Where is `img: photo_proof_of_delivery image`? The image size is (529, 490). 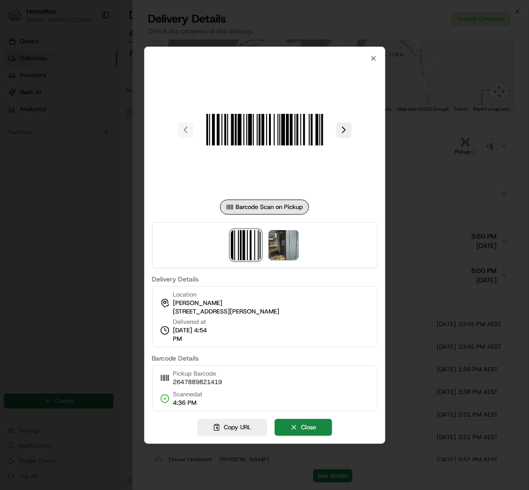 img: photo_proof_of_delivery image is located at coordinates (283, 245).